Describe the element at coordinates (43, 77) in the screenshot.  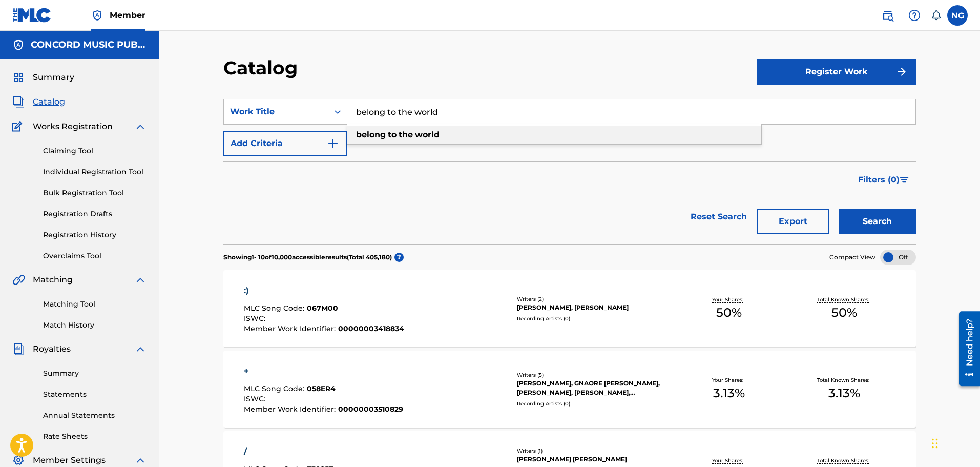
I see `a: SummarySummary` at that location.